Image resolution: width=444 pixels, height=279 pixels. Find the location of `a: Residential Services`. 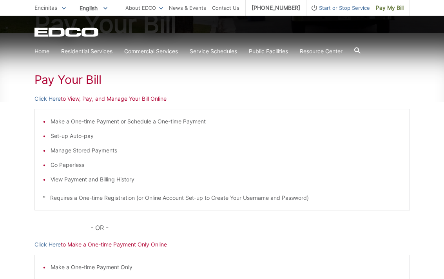

a: Residential Services is located at coordinates (87, 51).